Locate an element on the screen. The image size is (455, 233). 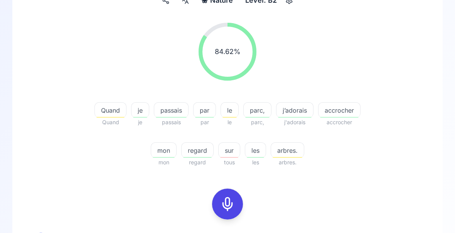
span: 84.62 % is located at coordinates (228, 52).